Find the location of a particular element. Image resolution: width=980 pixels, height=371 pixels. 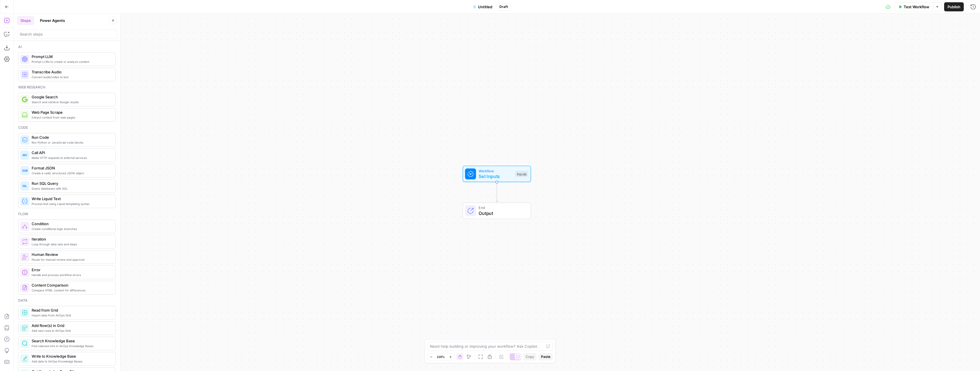

span: Add new rows to AirOps Grid is located at coordinates (71, 331).